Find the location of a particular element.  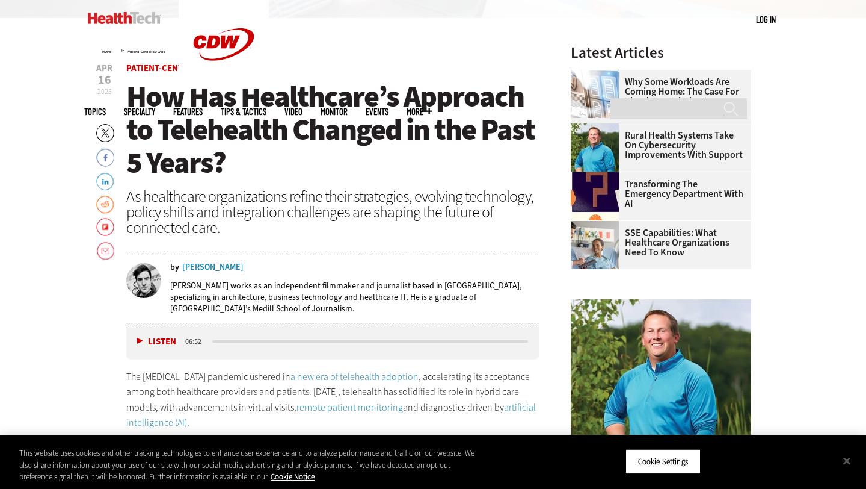

a: SSE Capabilities: What Healthcare Organizations Need to Know is located at coordinates (658, 242).